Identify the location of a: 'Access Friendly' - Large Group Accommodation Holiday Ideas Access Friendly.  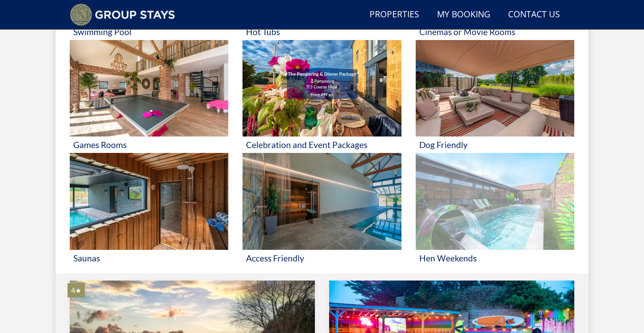
(322, 209).